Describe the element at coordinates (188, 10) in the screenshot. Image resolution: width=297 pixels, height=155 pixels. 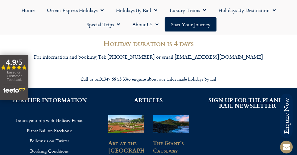
I see `a: Luxury Trains` at that location.